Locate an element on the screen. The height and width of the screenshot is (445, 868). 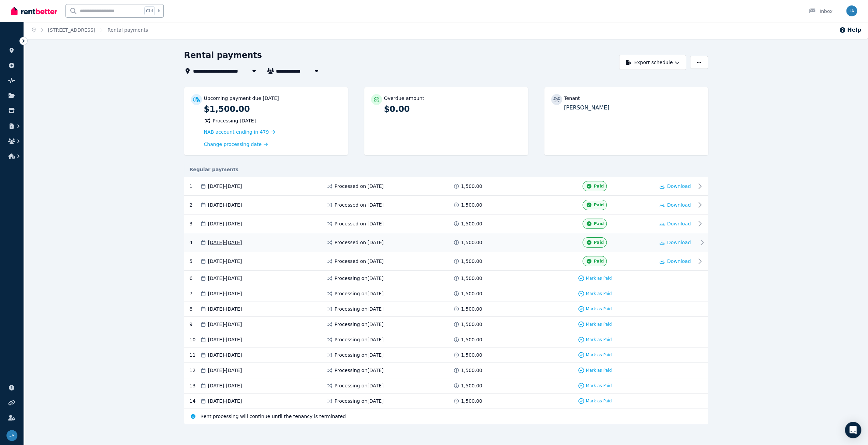
span: Ctrl is located at coordinates (149, 11).